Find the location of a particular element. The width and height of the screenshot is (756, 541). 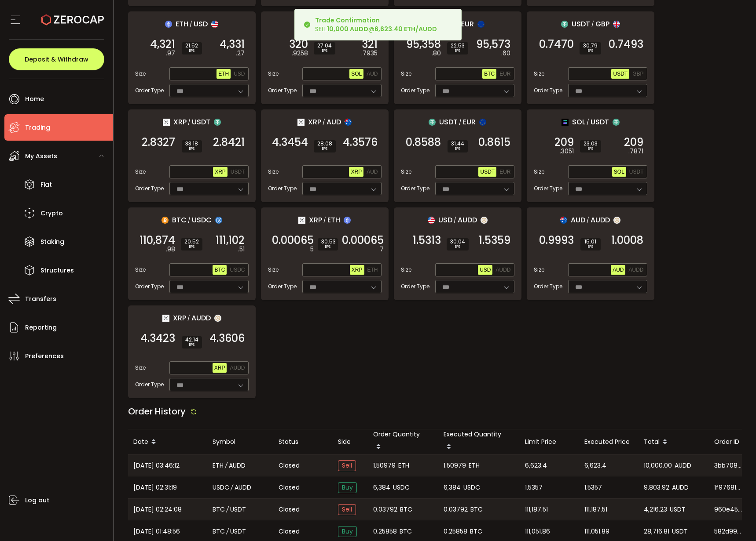

button: USD is located at coordinates (239, 74).